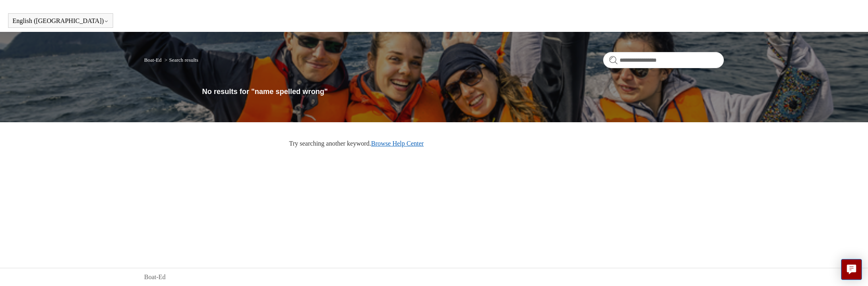 This screenshot has width=868, height=286. I want to click on p: Try searching another keyword., so click(507, 144).